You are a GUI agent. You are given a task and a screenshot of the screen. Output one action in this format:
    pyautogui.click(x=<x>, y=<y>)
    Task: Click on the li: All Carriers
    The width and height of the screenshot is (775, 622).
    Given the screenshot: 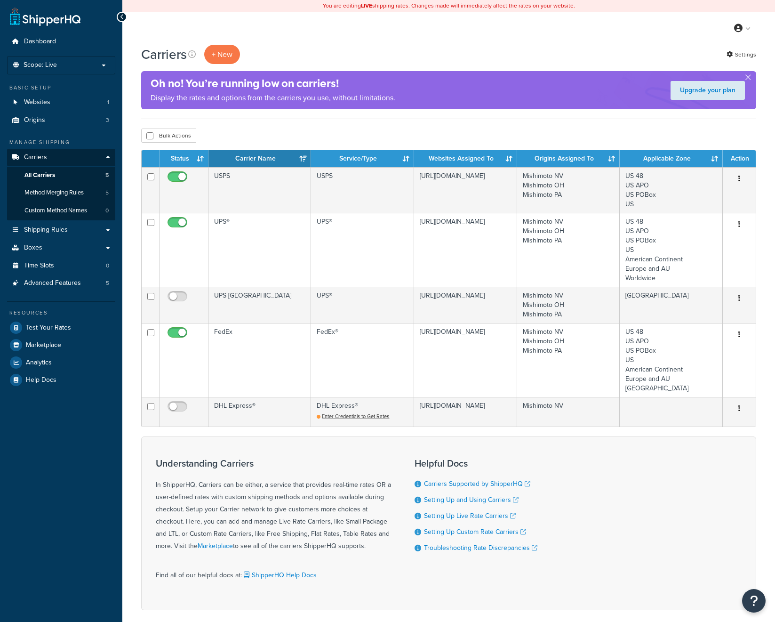 What is the action you would take?
    pyautogui.click(x=61, y=175)
    